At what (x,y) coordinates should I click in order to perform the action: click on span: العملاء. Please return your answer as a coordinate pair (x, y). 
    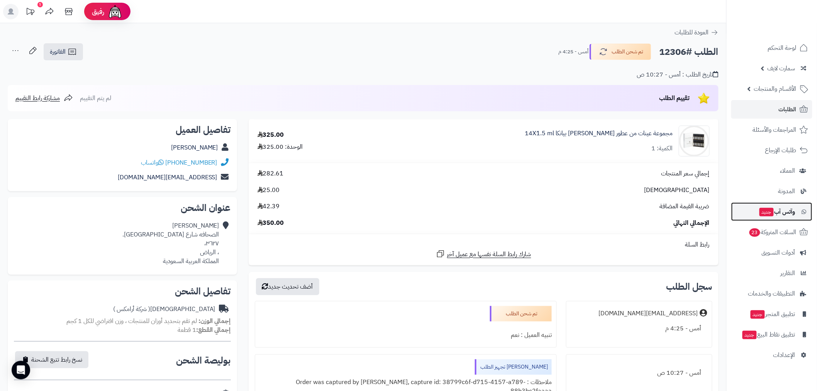
    Looking at the image, I should click on (788, 171).